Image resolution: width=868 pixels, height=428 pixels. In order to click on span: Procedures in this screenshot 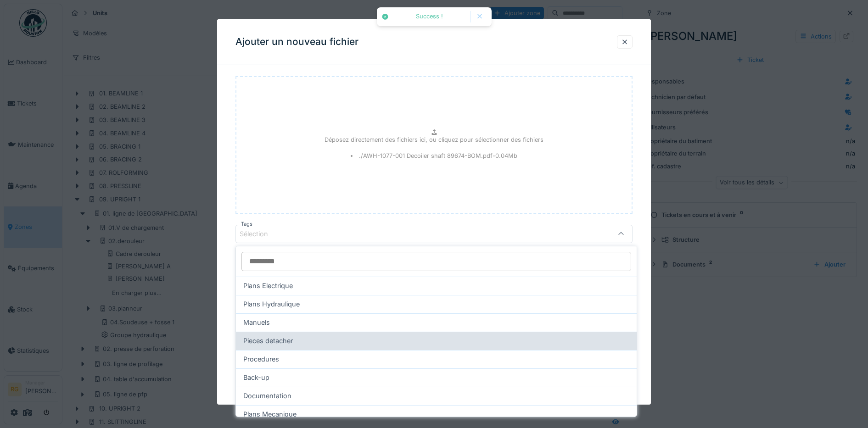, I will do `click(261, 360)`.